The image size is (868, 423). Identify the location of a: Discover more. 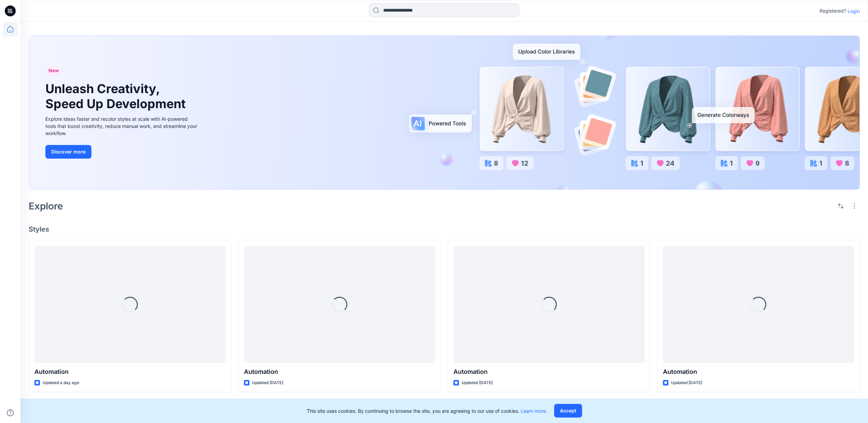
(122, 152).